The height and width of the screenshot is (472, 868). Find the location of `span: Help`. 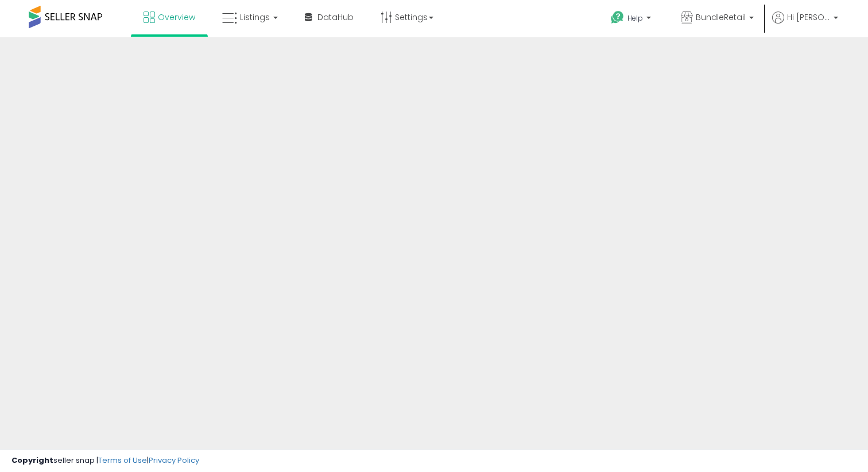

span: Help is located at coordinates (635, 18).